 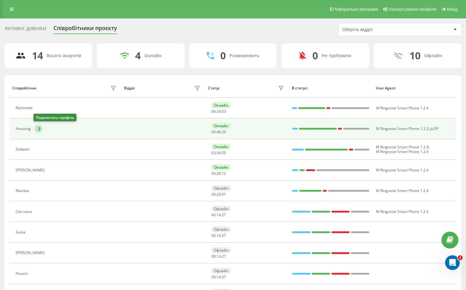 I want to click on div: Світлана, so click(x=25, y=212).